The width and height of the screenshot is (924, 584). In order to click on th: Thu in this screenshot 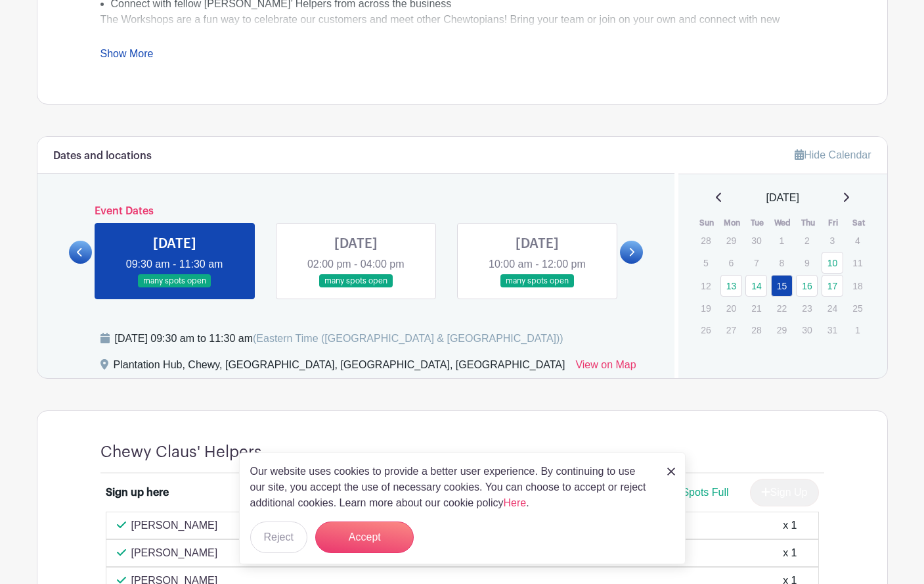, I will do `click(808, 223)`.